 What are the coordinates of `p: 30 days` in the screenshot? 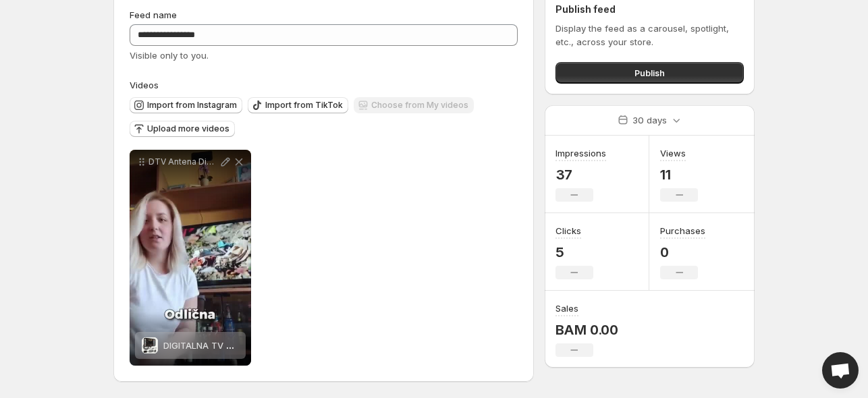 It's located at (649, 120).